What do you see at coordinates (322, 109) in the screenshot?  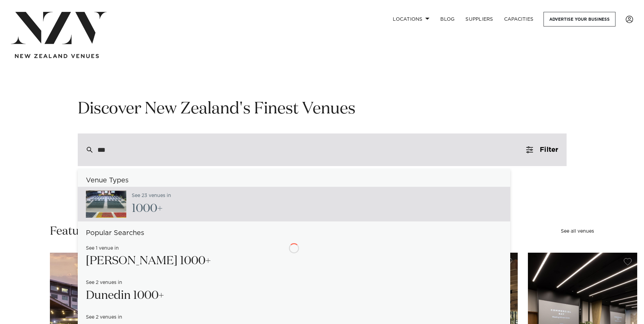 I see `h1: Discover New Zealand's Finest Venues` at bounding box center [322, 109].